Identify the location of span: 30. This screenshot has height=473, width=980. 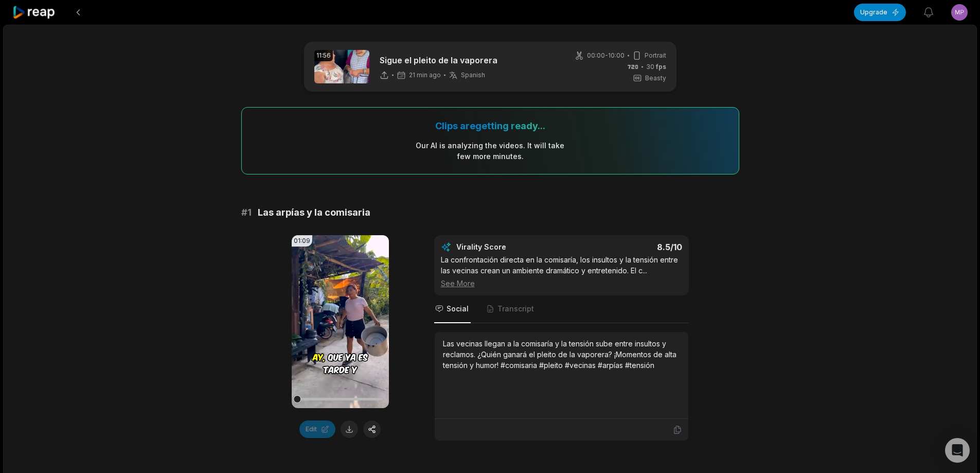
(656, 67).